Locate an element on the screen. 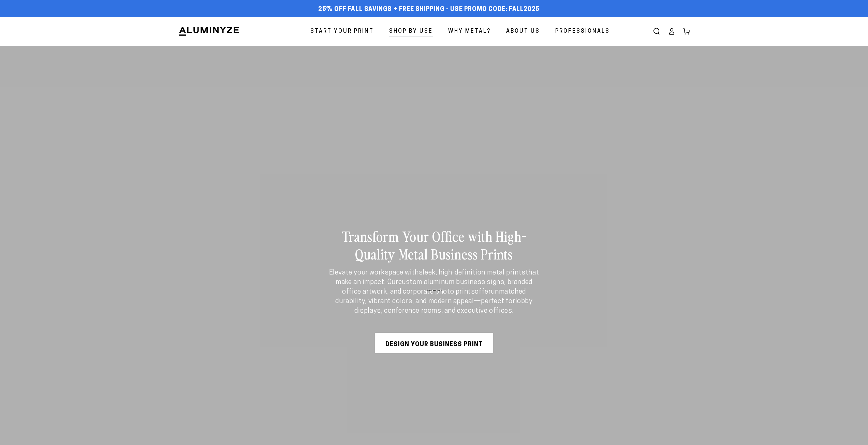 This screenshot has width=868, height=445. span: 25% off FALL Savings + Free Shipping - Use Promo Code: FALL2025 is located at coordinates (429, 9).